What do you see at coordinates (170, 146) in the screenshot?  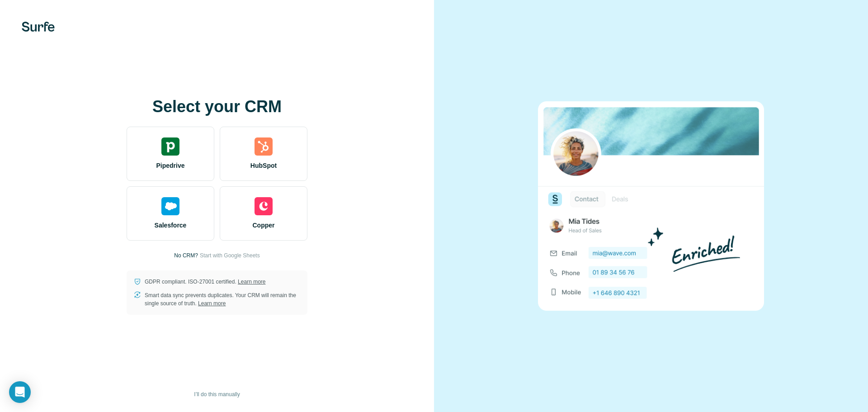 I see `img: pipedrive's logo` at bounding box center [170, 146].